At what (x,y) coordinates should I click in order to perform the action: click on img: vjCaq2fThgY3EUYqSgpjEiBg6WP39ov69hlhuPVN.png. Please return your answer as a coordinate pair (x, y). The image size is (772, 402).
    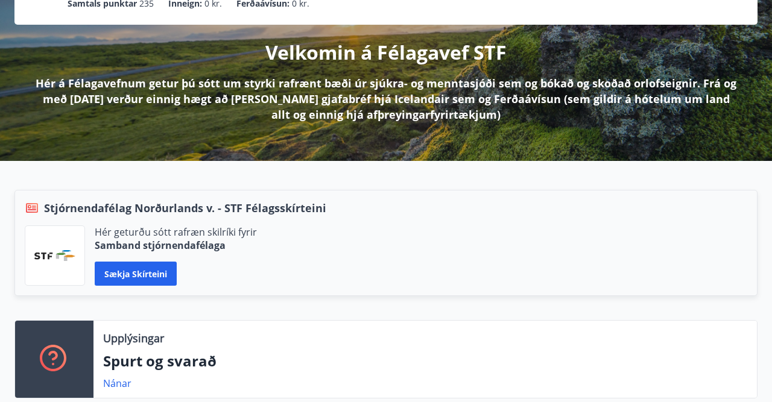
    Looking at the image, I should click on (55, 256).